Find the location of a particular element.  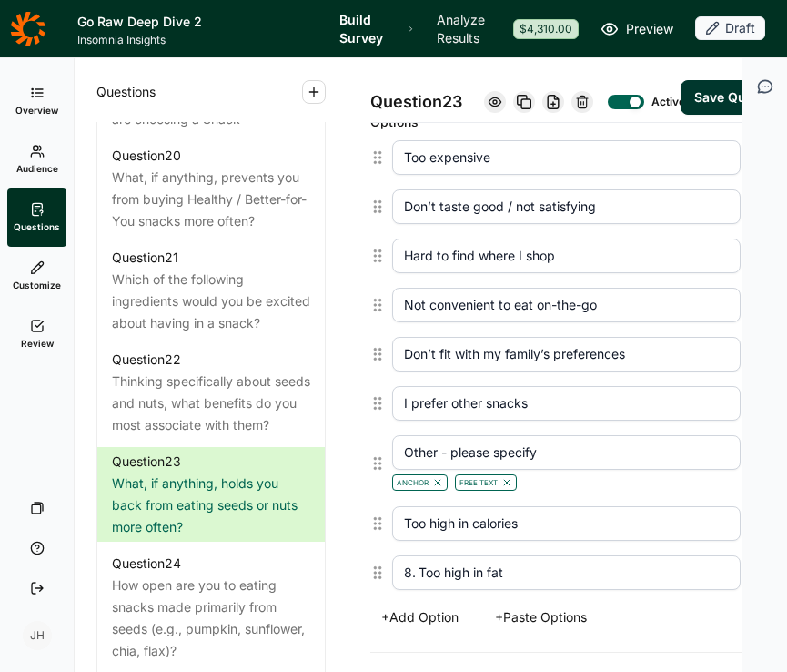

div: $4,310.00 is located at coordinates (546, 29).